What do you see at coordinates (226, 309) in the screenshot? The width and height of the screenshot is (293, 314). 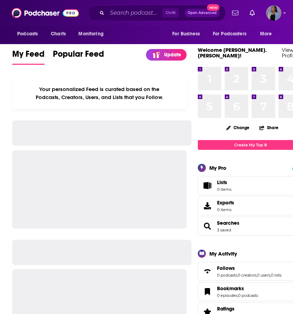 I see `span: Ratings` at bounding box center [226, 309].